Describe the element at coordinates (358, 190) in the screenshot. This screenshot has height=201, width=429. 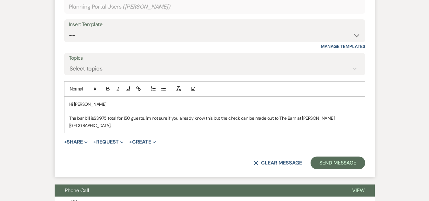
I see `button: View` at that location.